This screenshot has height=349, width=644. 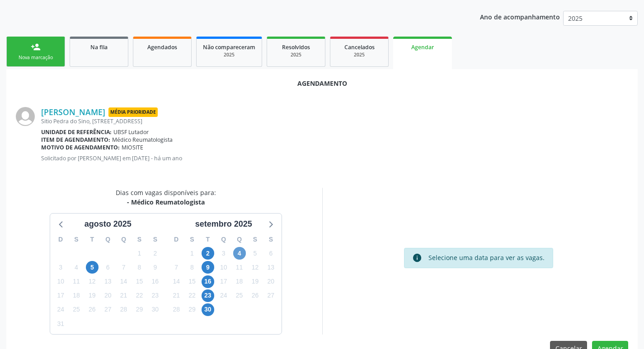 What do you see at coordinates (208, 310) in the screenshot?
I see `span: terça-feira, 30 de setembro de 2025` at bounding box center [208, 310].